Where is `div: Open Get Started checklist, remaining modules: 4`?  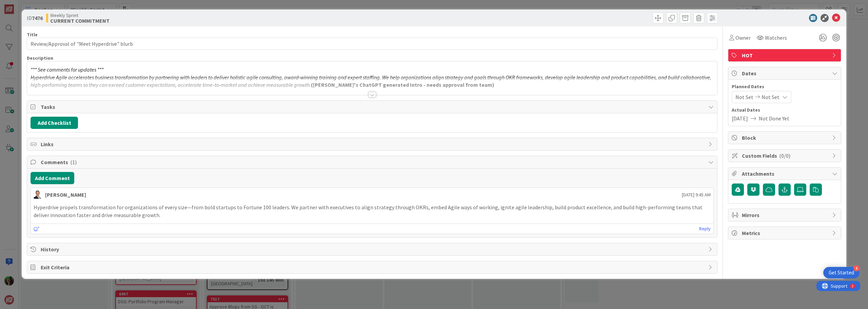 div: Open Get Started checklist, remaining modules: 4 is located at coordinates (841, 273).